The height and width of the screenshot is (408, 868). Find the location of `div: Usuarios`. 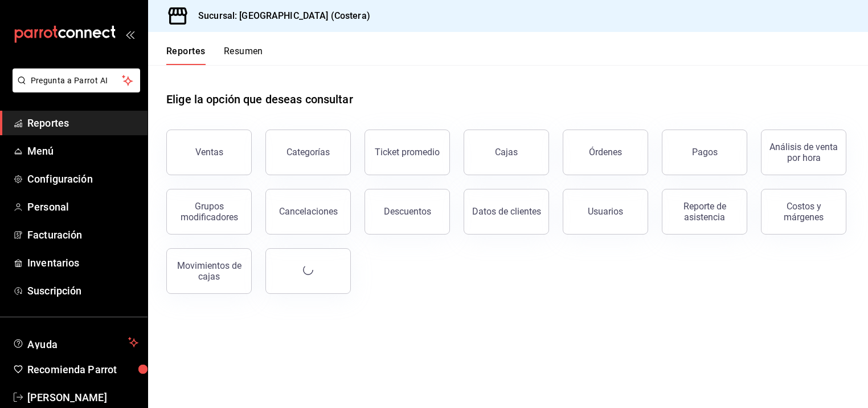

div: Usuarios is located at coordinates (606, 211).